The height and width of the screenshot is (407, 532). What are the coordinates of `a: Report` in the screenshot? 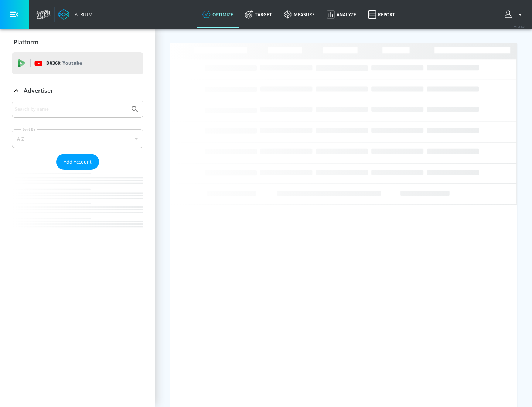 It's located at (381, 14).